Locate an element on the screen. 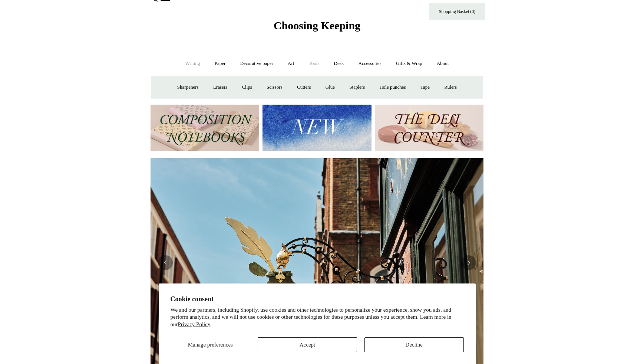  a: Rulers is located at coordinates (451, 87).